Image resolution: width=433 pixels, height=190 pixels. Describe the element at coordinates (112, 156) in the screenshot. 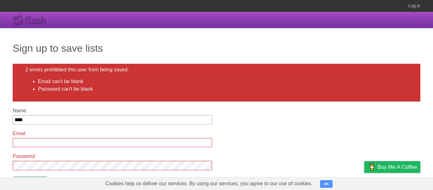

I see `label: Password` at that location.